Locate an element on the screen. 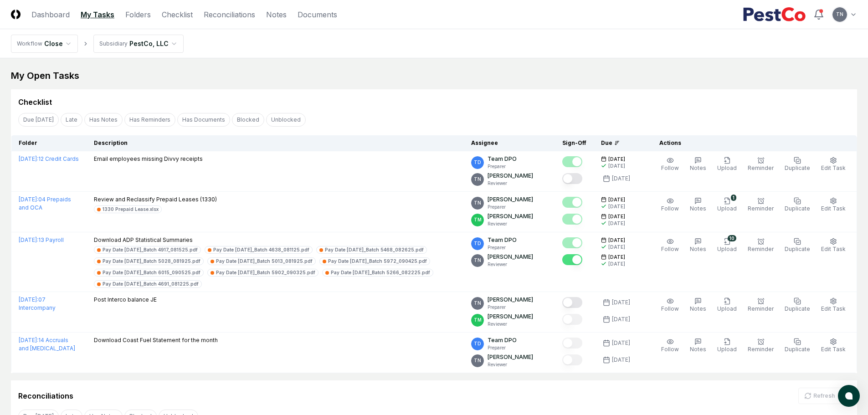 The image size is (868, 415). a: Checklist is located at coordinates (177, 15).